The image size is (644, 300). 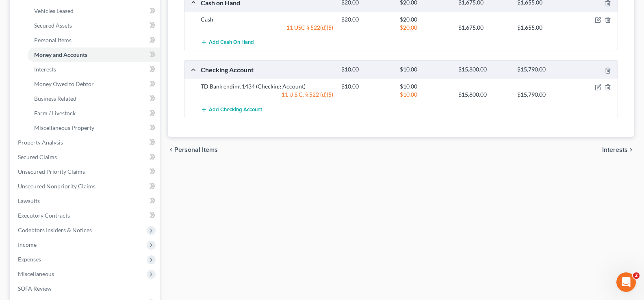 I want to click on button: Interests chevron_right, so click(x=618, y=150).